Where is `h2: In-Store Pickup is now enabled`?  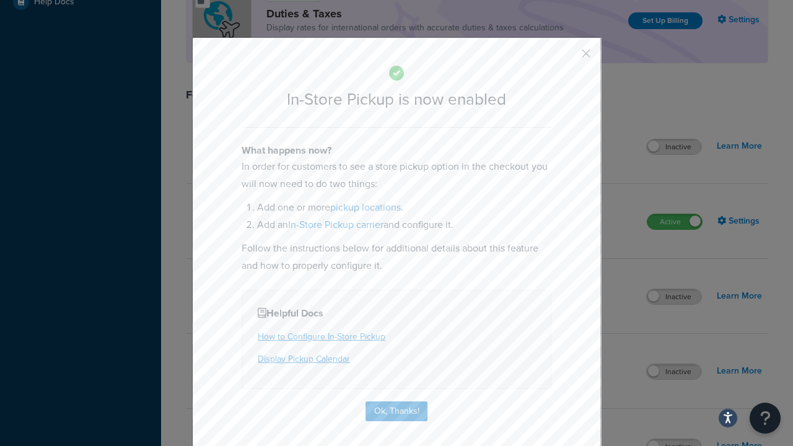 h2: In-Store Pickup is now enabled is located at coordinates (396, 99).